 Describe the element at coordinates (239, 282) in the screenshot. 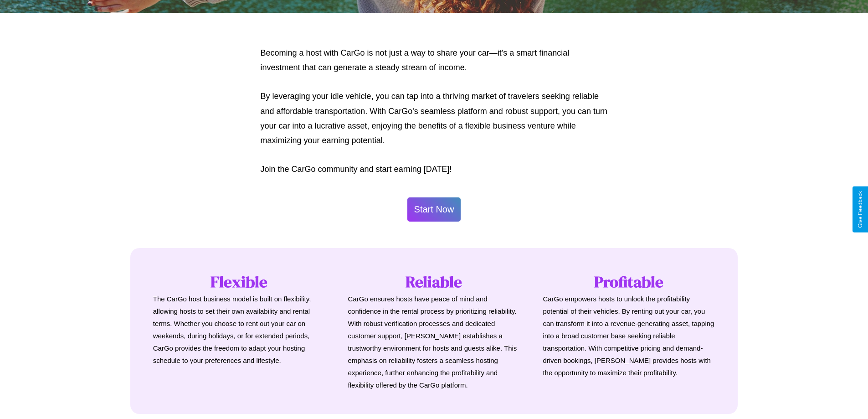

I see `h1: Flexible` at that location.